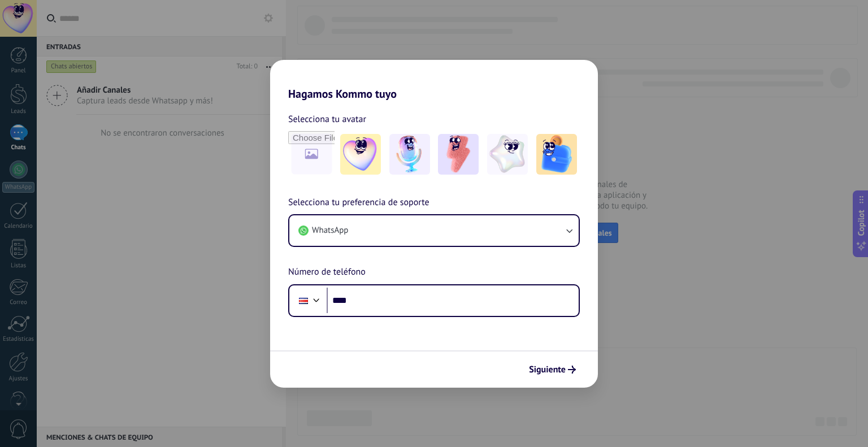  What do you see at coordinates (552, 370) in the screenshot?
I see `button: Siguiente` at bounding box center [552, 370].